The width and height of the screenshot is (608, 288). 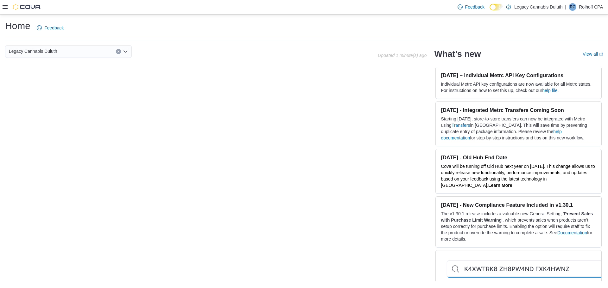 What do you see at coordinates (118, 52) in the screenshot?
I see `button: Clear input` at bounding box center [118, 52].